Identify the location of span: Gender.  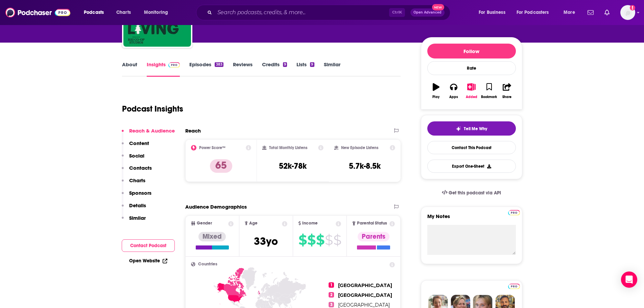
(204, 223).